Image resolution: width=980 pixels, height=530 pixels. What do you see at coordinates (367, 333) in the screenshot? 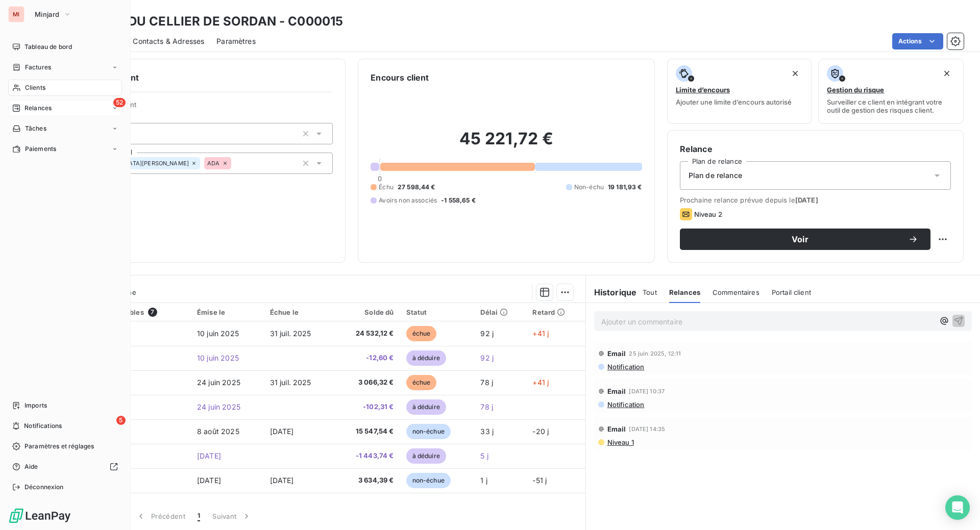
I see `span: 24 532,12 €` at bounding box center [367, 333].